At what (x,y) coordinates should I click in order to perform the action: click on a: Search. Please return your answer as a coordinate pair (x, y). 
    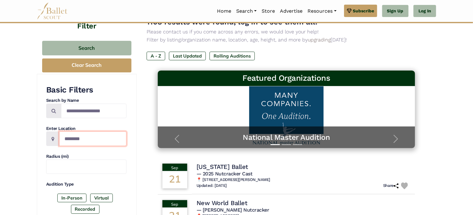
    Looking at the image, I should click on (246, 11).